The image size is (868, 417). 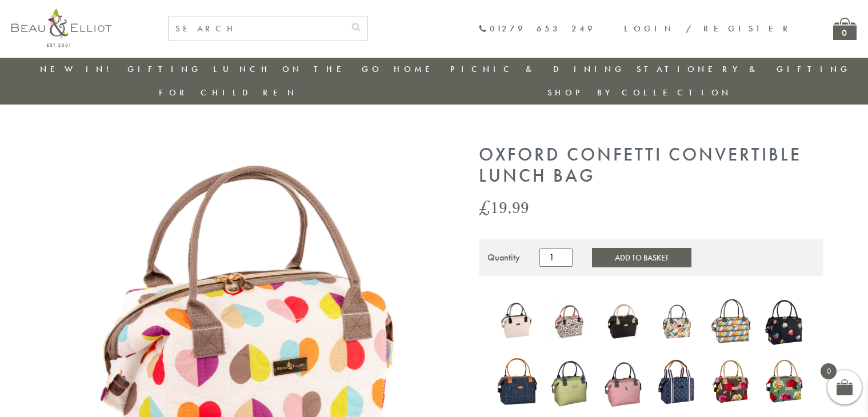 I want to click on a: Lunch On The Go, so click(x=298, y=69).